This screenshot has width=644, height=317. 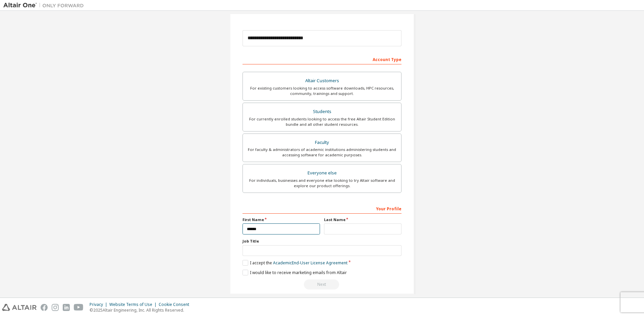 I want to click on label: Last Name, so click(x=363, y=220).